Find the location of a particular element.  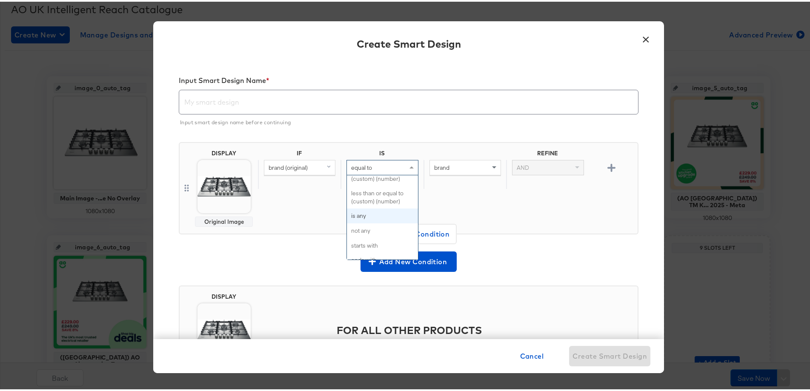

button: Add New Condition is located at coordinates (409, 260).